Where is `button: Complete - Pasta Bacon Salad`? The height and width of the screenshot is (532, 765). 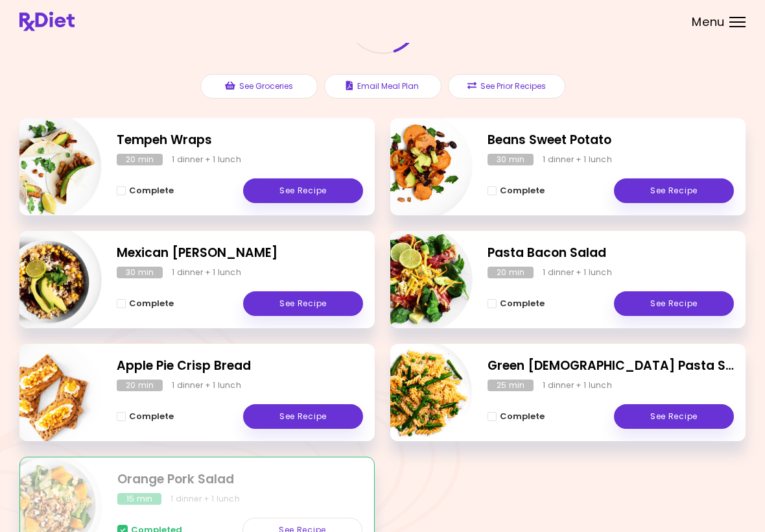
button: Complete - Pasta Bacon Salad is located at coordinates (516, 303).